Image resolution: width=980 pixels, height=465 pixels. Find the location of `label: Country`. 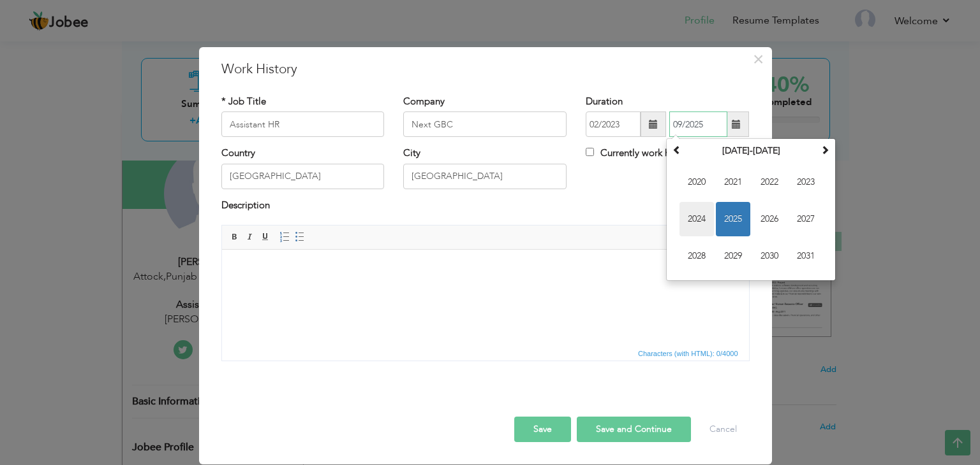

label: Country is located at coordinates (238, 153).